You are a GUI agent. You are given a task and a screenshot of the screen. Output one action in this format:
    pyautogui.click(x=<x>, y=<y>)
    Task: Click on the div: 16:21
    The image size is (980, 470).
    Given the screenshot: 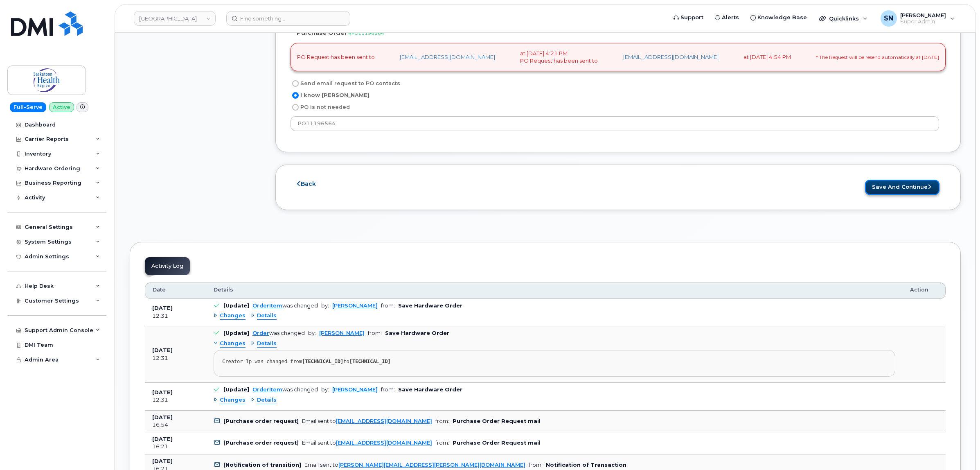 What is the action you would take?
    pyautogui.click(x=175, y=446)
    